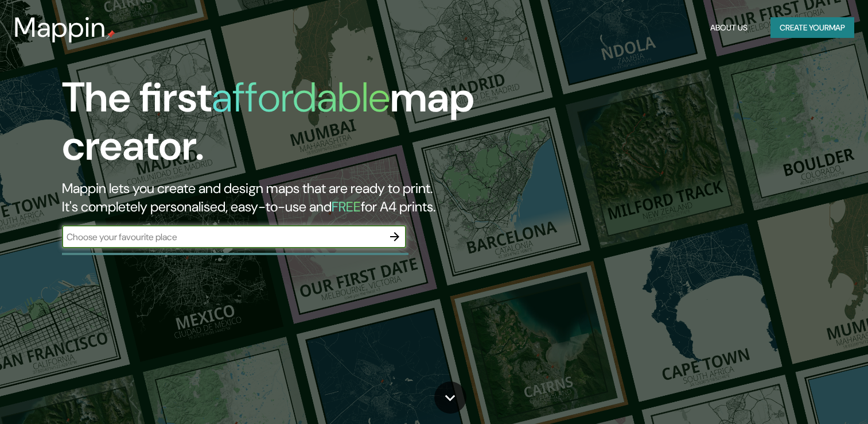 The width and height of the screenshot is (868, 424). I want to click on h1: The first map creator., so click(279, 126).